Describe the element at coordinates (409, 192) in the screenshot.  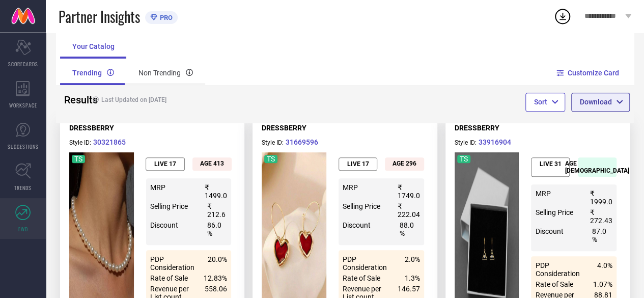
I see `div: ₹ 1749.0` at that location.